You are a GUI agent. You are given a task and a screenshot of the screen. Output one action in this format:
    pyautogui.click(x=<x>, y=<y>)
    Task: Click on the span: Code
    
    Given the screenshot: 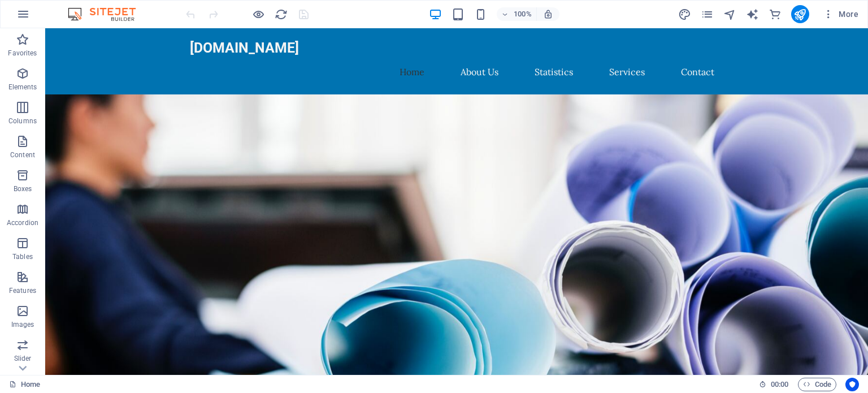 What is the action you would take?
    pyautogui.click(x=817, y=385)
    